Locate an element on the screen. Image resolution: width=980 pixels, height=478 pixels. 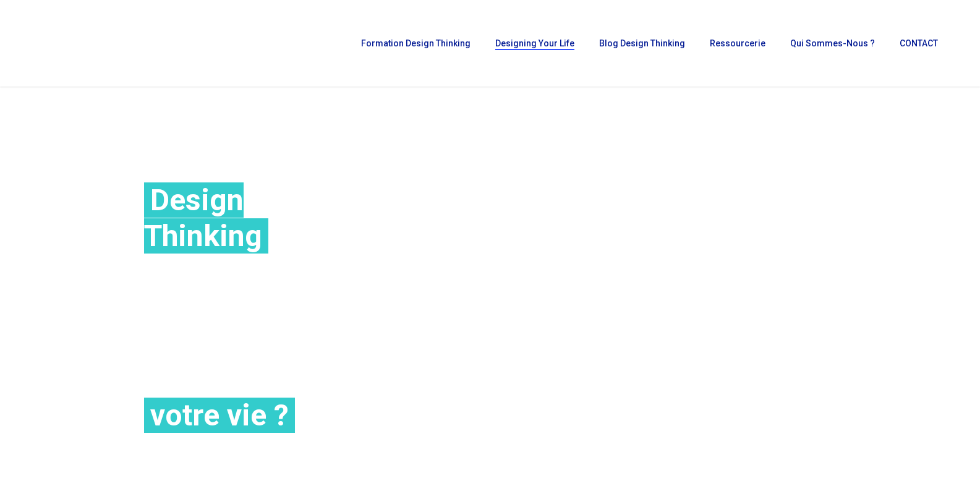
a: CONTACT is located at coordinates (919, 43).